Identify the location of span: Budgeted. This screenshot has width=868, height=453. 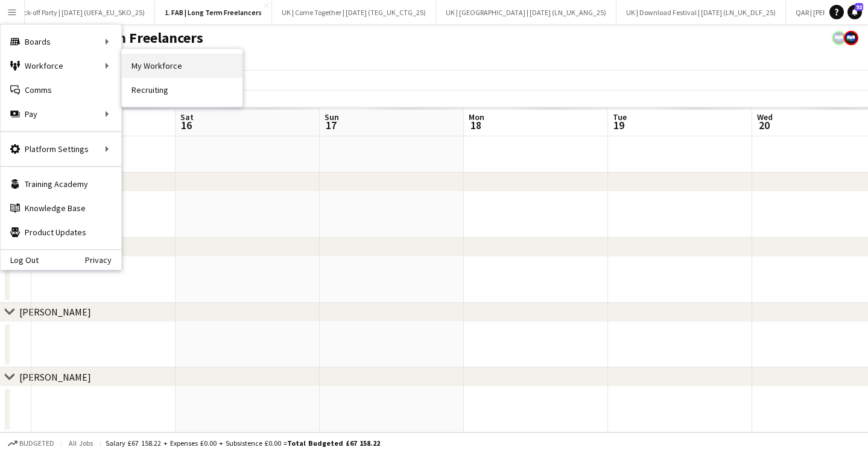
(37, 443).